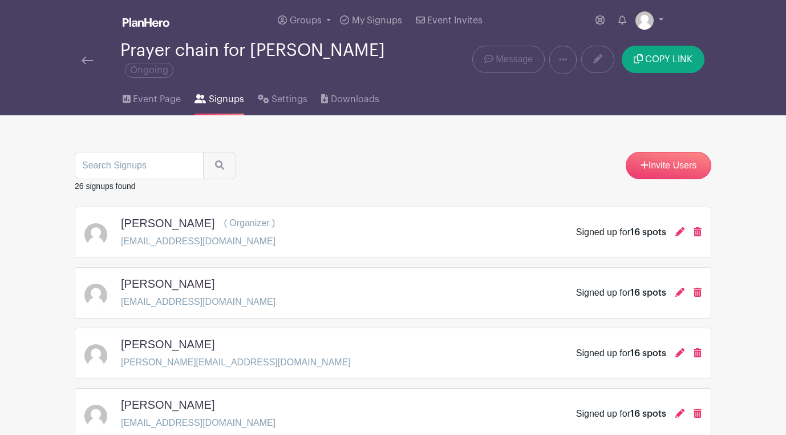 This screenshot has width=786, height=435. What do you see at coordinates (377, 21) in the screenshot?
I see `span: My Signups` at bounding box center [377, 21].